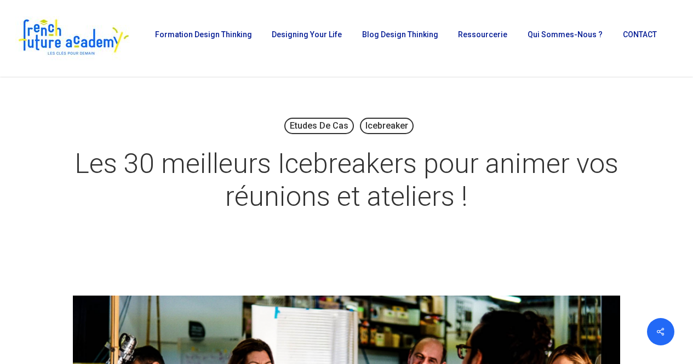  I want to click on span: Designing Your Life, so click(307, 34).